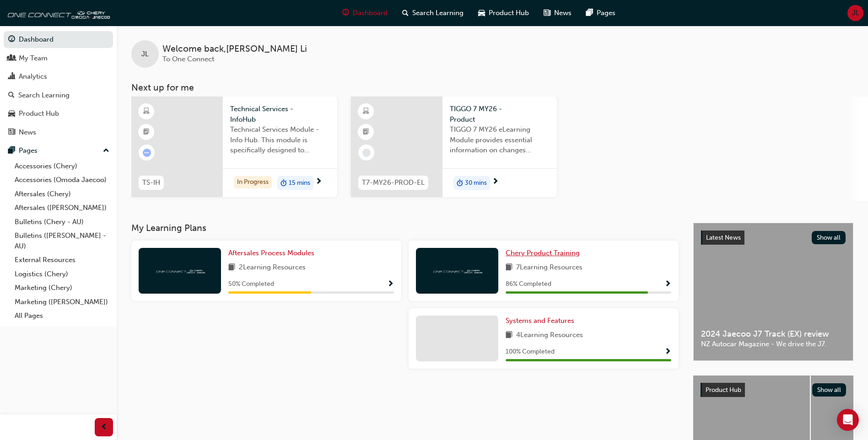 This screenshot has width=868, height=440. What do you see at coordinates (394, 182) in the screenshot?
I see `span: T7-MY26-PROD-EL` at bounding box center [394, 182].